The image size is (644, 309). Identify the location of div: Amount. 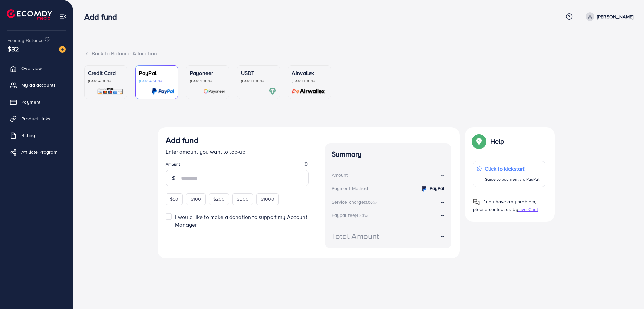
(340, 175).